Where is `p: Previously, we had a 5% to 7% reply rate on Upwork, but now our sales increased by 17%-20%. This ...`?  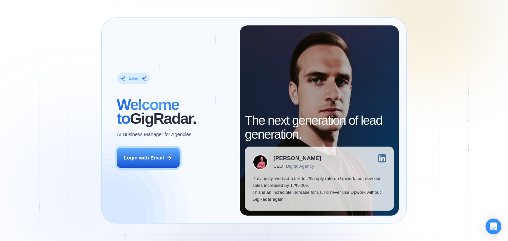 p: Previously, we had a 5% to 7% reply rate on Upwork, but now our sales increased by 17%-20%. This ... is located at coordinates (319, 189).